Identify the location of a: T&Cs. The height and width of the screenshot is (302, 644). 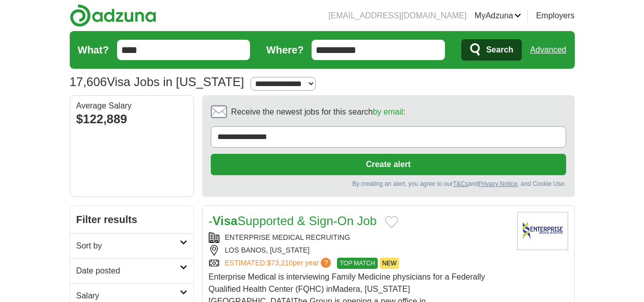
(460, 184).